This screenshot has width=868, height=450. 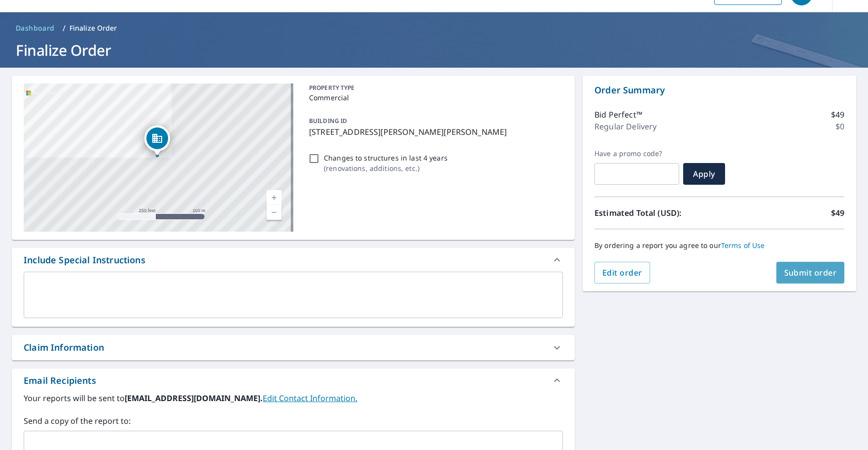 What do you see at coordinates (623, 272) in the screenshot?
I see `button: Edit order` at bounding box center [623, 272].